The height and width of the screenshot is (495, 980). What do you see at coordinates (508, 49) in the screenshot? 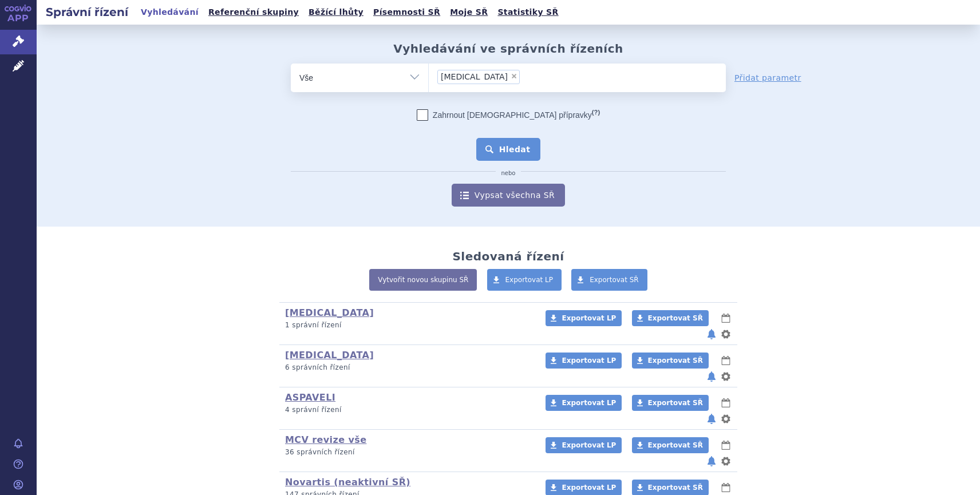
I see `h2: Vyhledávání ve správních řízeních` at bounding box center [508, 49].